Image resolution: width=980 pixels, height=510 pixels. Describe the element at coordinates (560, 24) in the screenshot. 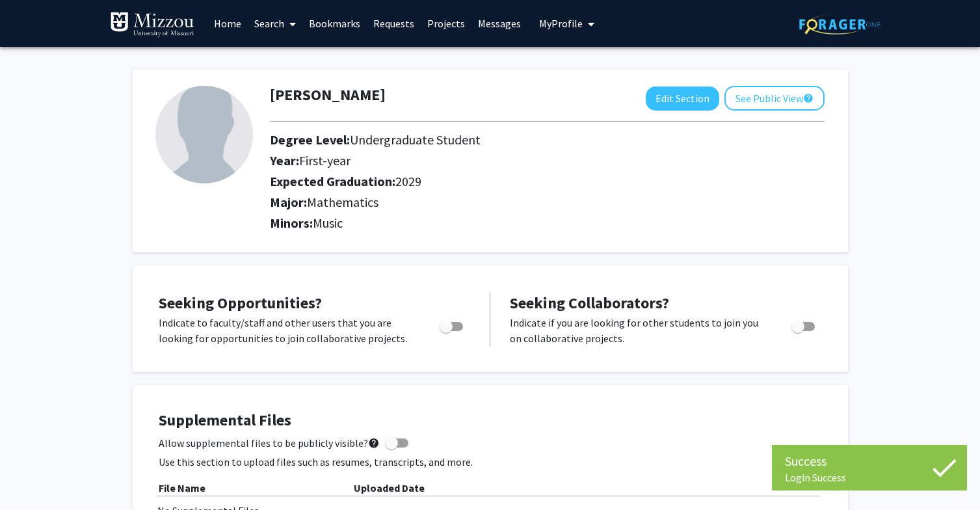

I see `span: My Profile` at that location.